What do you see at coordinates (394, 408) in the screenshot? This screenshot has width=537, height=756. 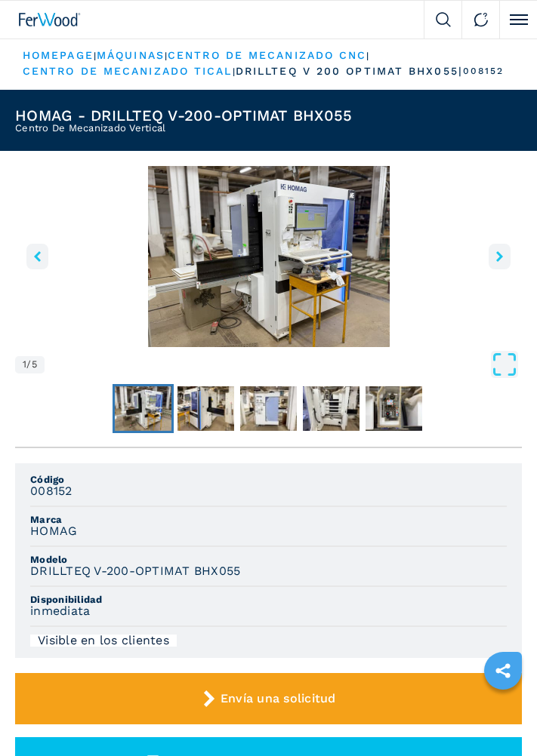 I see `img: 3955ccb7323ccb5ce09df1fce5b9884c` at bounding box center [394, 408].